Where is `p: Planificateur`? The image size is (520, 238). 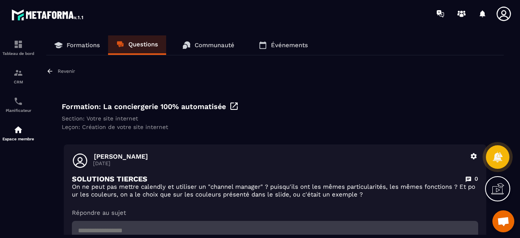 p: Planificateur is located at coordinates (18, 110).